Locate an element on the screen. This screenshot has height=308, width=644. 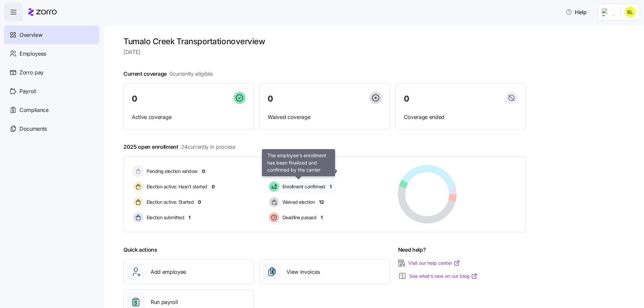
span: 2025 open enrollment is located at coordinates (179, 147).